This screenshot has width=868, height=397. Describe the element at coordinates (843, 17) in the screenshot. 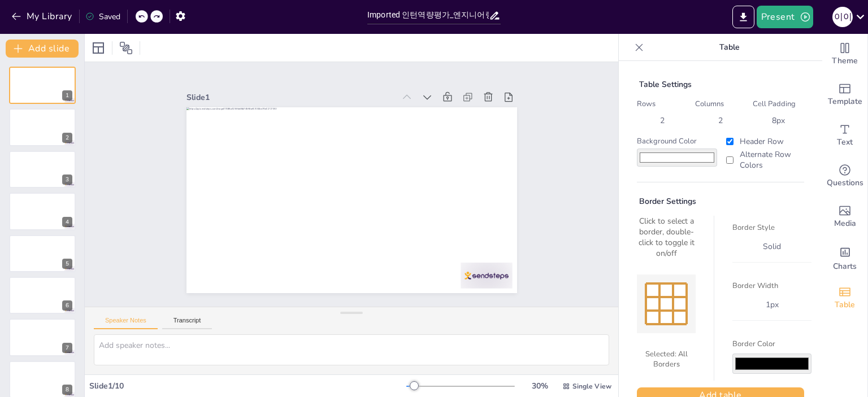

I see `div: 이 이` at that location.